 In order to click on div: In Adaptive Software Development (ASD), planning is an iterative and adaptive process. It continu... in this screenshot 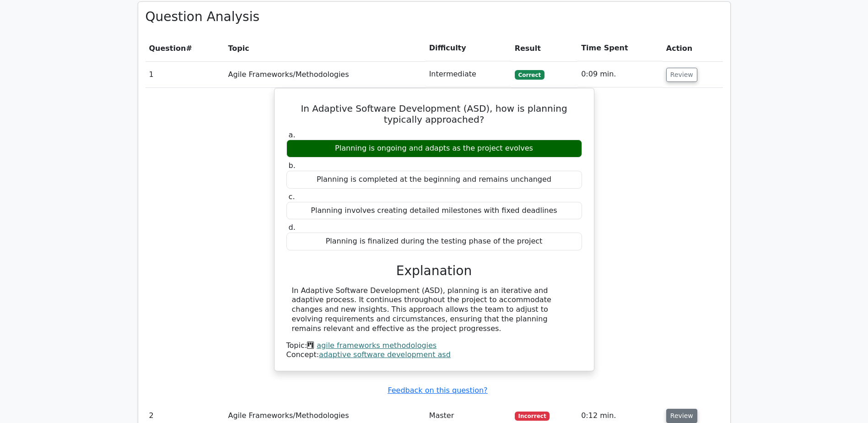, I will do `click(434, 310)`.